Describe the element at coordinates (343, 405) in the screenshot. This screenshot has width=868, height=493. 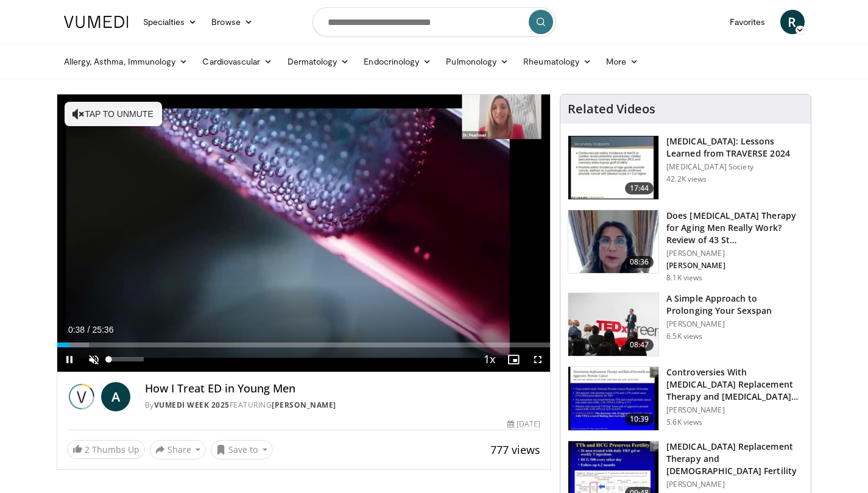
I see `div: By FEATURING` at that location.